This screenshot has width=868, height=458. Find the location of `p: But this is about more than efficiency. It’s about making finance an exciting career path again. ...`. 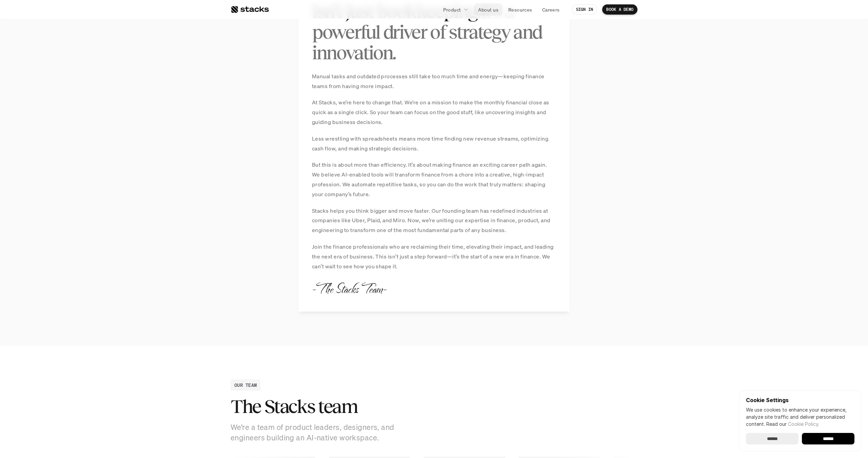

p: But this is about more than efficiency. It’s about making finance an exciting career path again. ... is located at coordinates (434, 180).